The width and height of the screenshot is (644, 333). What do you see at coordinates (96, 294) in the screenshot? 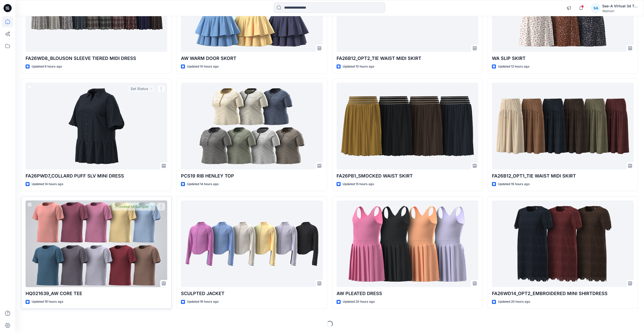
I see `p: HQ021639_AW CORE TEE` at bounding box center [96, 294].